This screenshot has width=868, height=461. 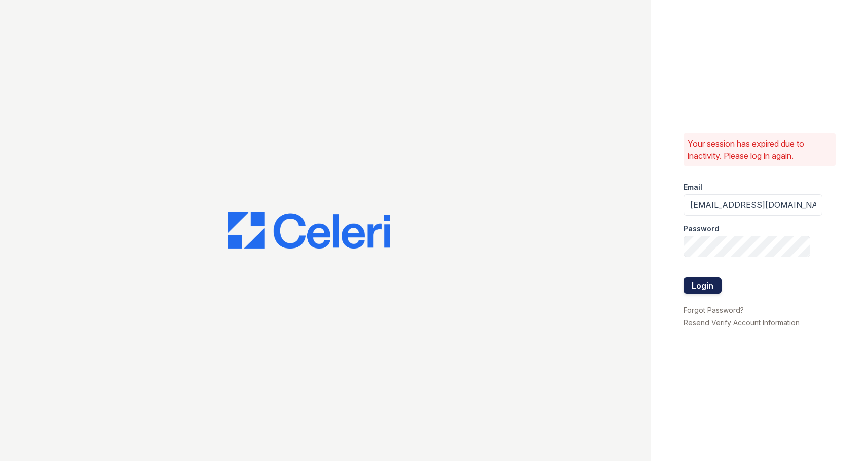 What do you see at coordinates (701, 228) in the screenshot?
I see `label: Password` at bounding box center [701, 228].